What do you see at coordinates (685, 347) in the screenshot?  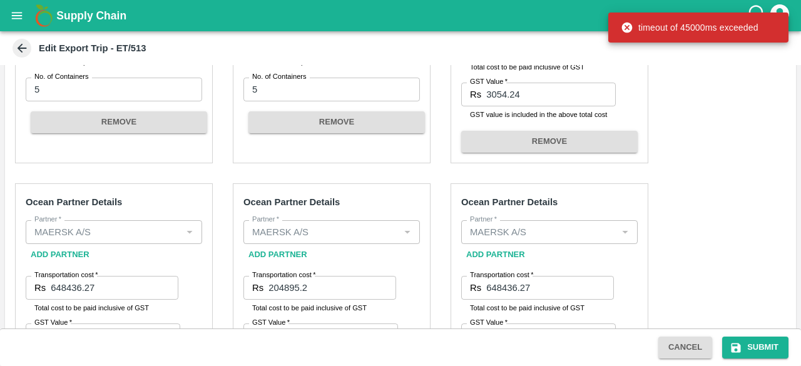 I see `button: Cancel` at bounding box center [685, 347].